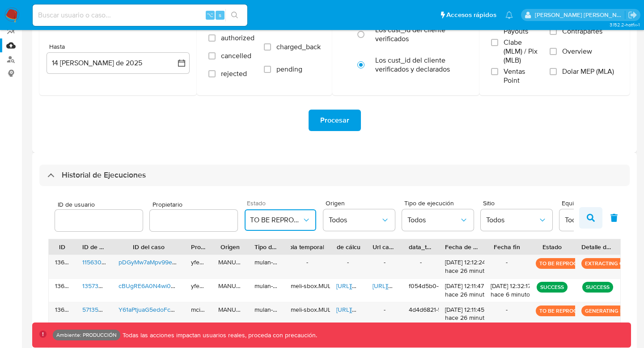 The image size is (644, 348). Describe the element at coordinates (509, 15) in the screenshot. I see `a: Notificaciones` at that location.